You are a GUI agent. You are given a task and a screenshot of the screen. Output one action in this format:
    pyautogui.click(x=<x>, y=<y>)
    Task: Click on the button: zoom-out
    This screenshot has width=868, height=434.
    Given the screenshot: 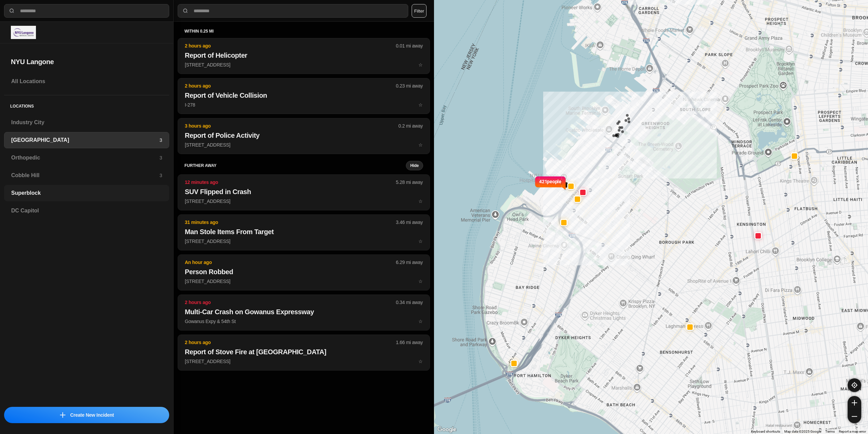 What is the action you would take?
    pyautogui.click(x=854, y=416)
    